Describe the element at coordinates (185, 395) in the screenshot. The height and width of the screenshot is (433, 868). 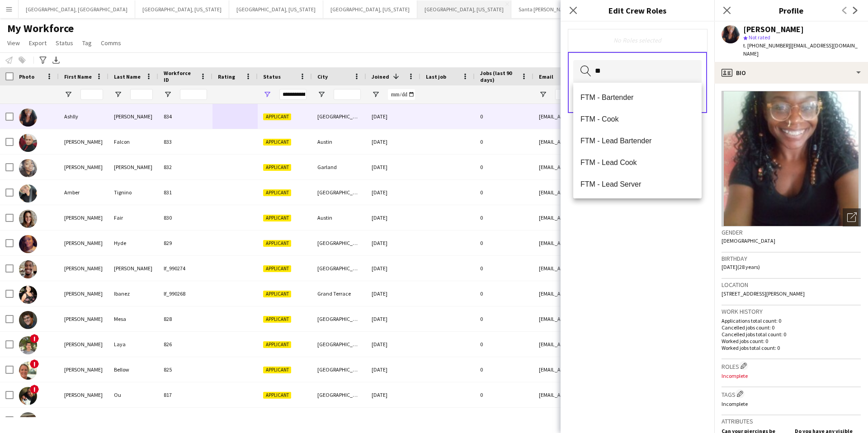
I see `div: 817` at that location.